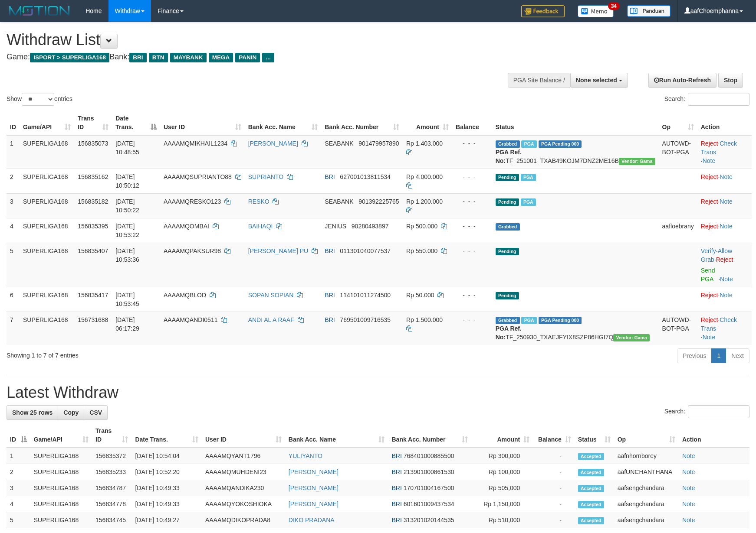 This screenshot has height=533, width=756. I want to click on span: BTN, so click(158, 58).